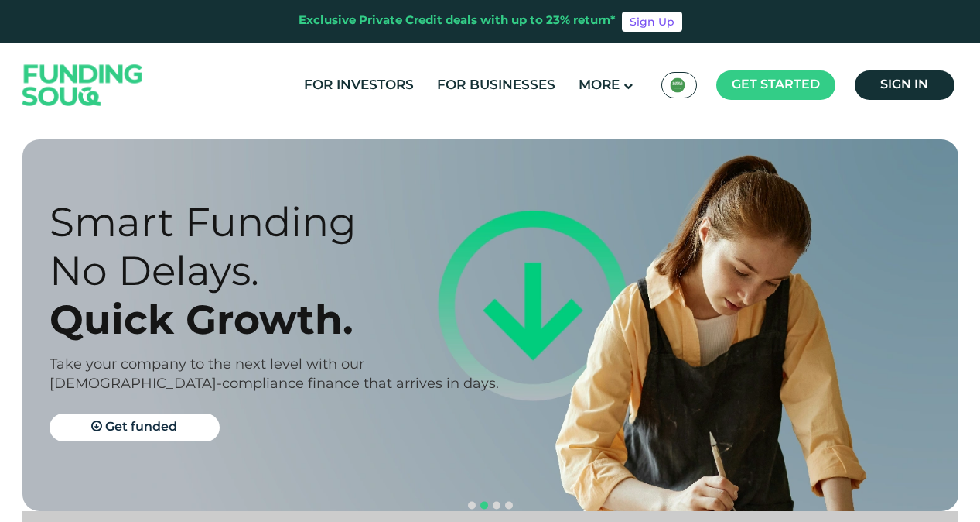 This screenshot has width=980, height=522. What do you see at coordinates (496, 85) in the screenshot?
I see `a: For Businesses` at bounding box center [496, 85].